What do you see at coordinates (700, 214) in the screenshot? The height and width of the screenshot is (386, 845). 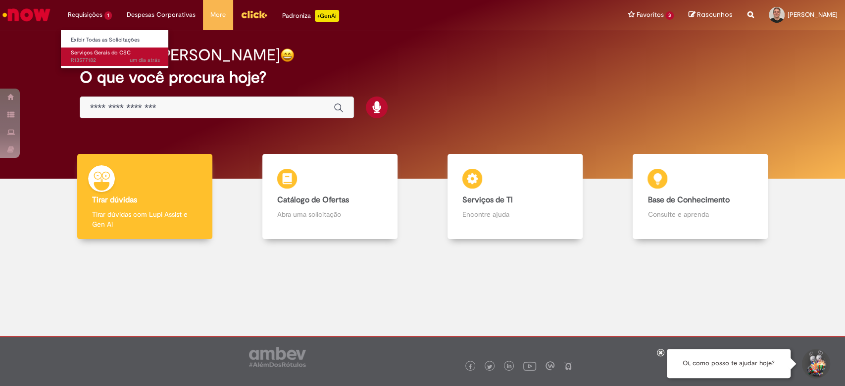 I see `p: Consulte e aprenda` at bounding box center [700, 214].